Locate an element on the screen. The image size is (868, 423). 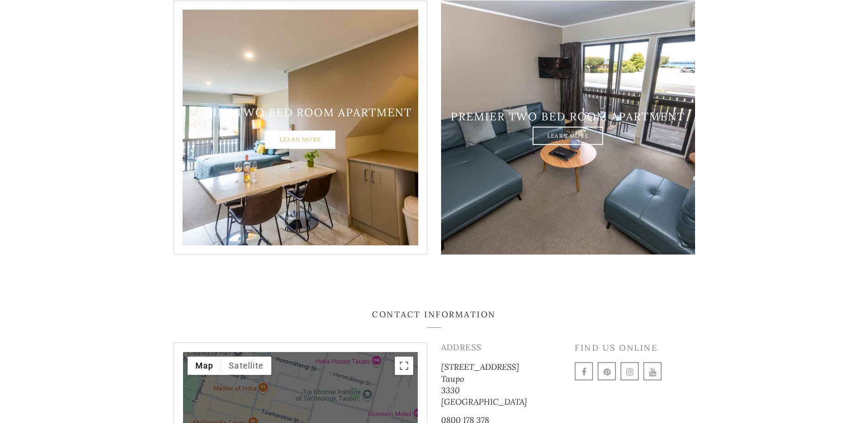
h3: Contact Information is located at coordinates (434, 319).